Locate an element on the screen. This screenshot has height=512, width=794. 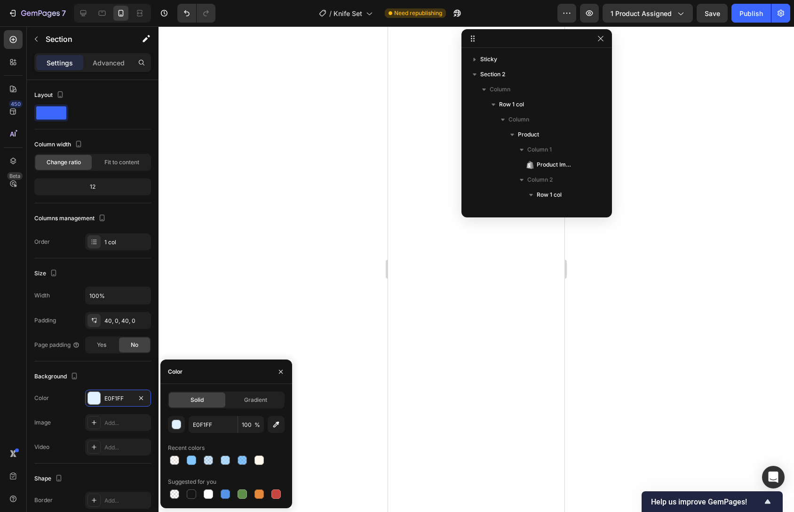
span: No is located at coordinates (134, 345).